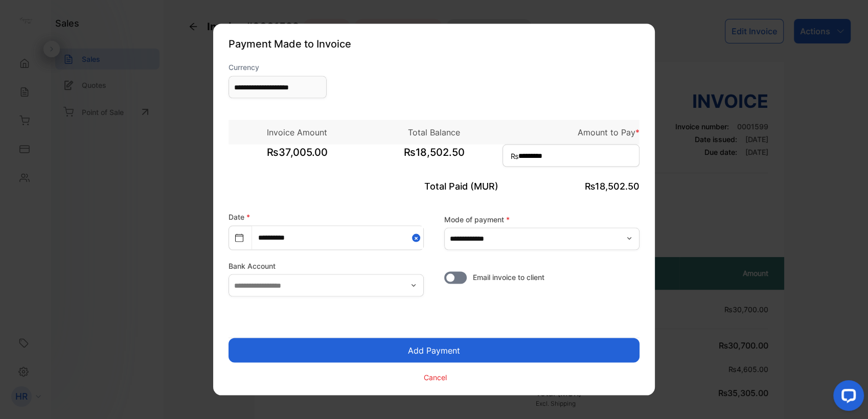  Describe the element at coordinates (515, 156) in the screenshot. I see `span: ₨` at that location.